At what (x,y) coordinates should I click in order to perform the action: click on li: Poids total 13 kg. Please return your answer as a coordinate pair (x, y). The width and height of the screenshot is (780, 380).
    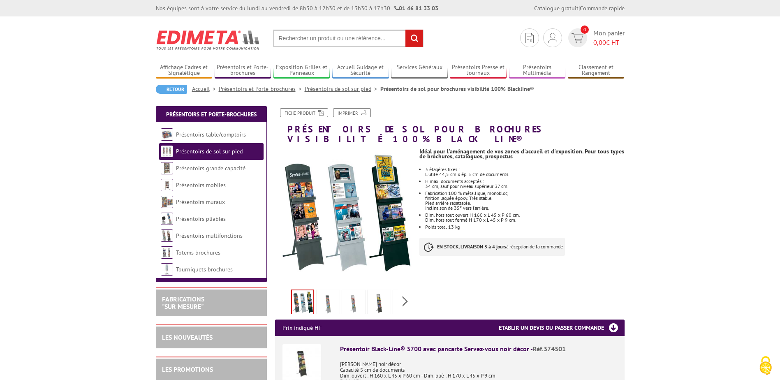
    Looking at the image, I should click on (525, 227).